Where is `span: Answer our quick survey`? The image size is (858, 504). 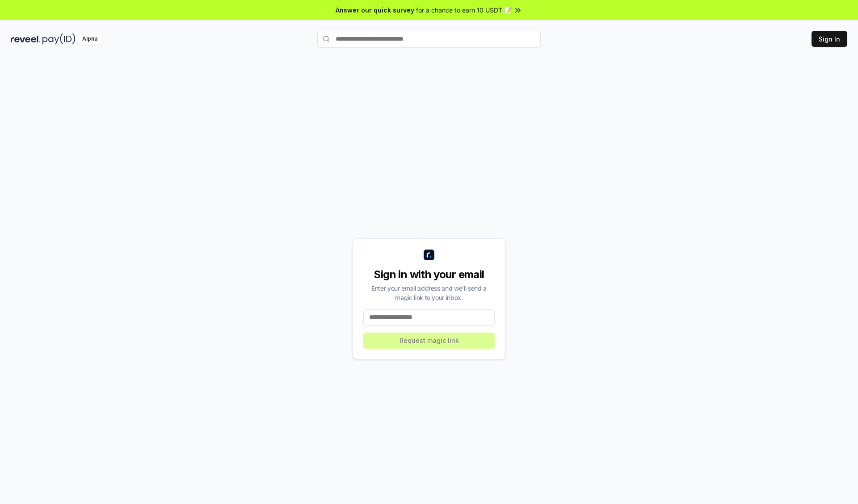 span: Answer our quick survey is located at coordinates (375, 10).